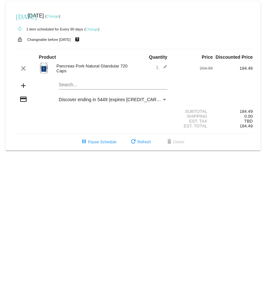 The image size is (266, 298). Describe the element at coordinates (133, 142) in the screenshot. I see `mat-icon: refresh` at that location.